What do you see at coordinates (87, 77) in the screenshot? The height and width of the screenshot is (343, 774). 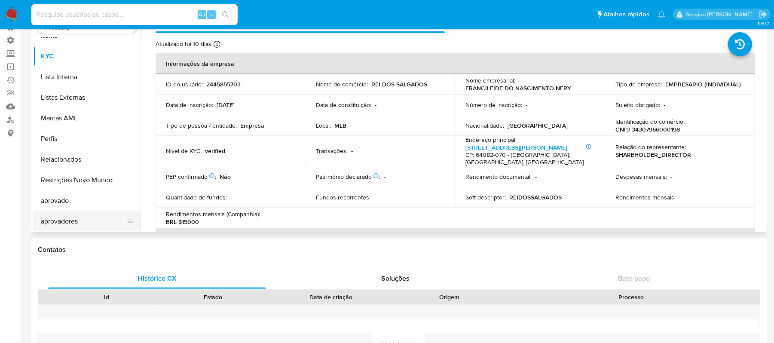 I see `button: Lista Interna` at bounding box center [87, 77].